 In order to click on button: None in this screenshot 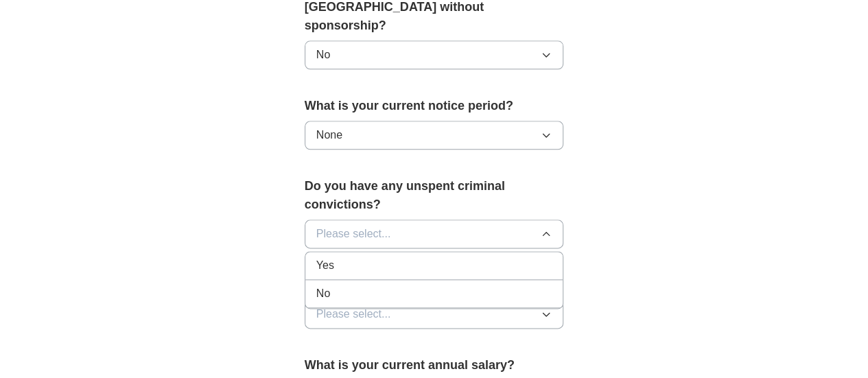, I will do `click(435, 135)`.